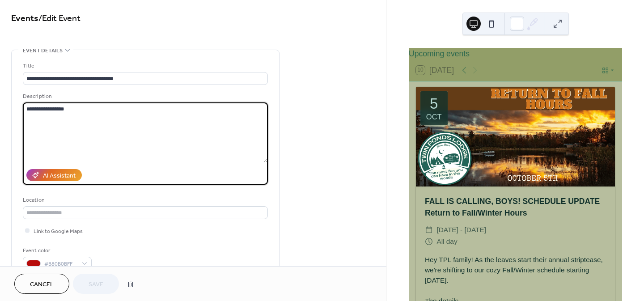  I want to click on button: AI Assistant, so click(54, 175).